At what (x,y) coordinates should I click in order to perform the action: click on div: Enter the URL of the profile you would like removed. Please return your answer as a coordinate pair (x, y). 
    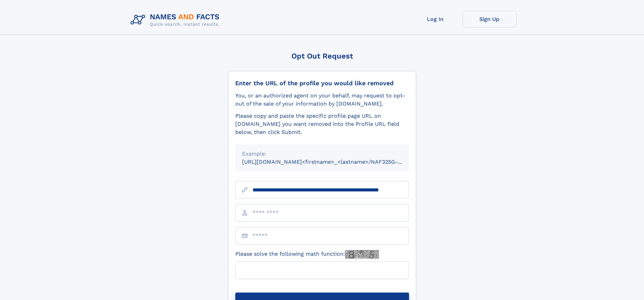
    Looking at the image, I should click on (322, 83).